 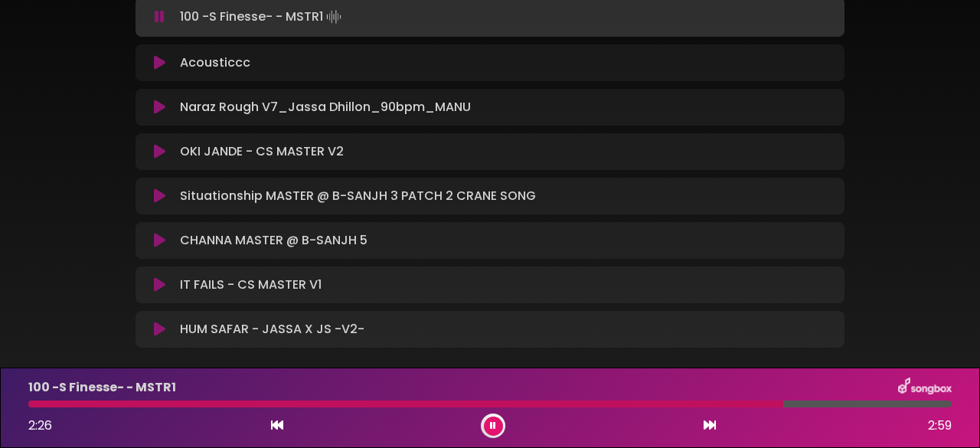 What do you see at coordinates (272, 329) in the screenshot?
I see `p: HUM SAFAR - JASSA X JS -V2-` at bounding box center [272, 329].